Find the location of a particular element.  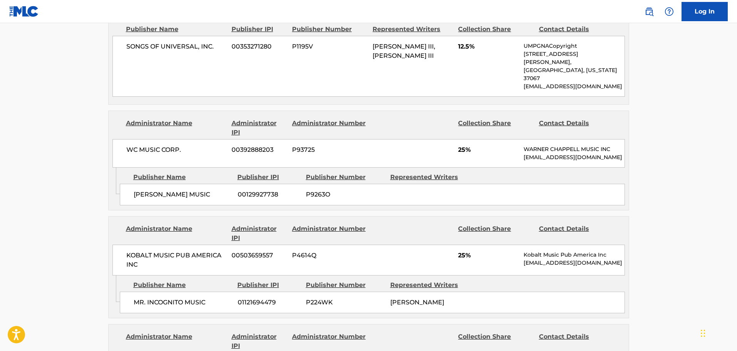

span: 00503659557 is located at coordinates (259, 255).